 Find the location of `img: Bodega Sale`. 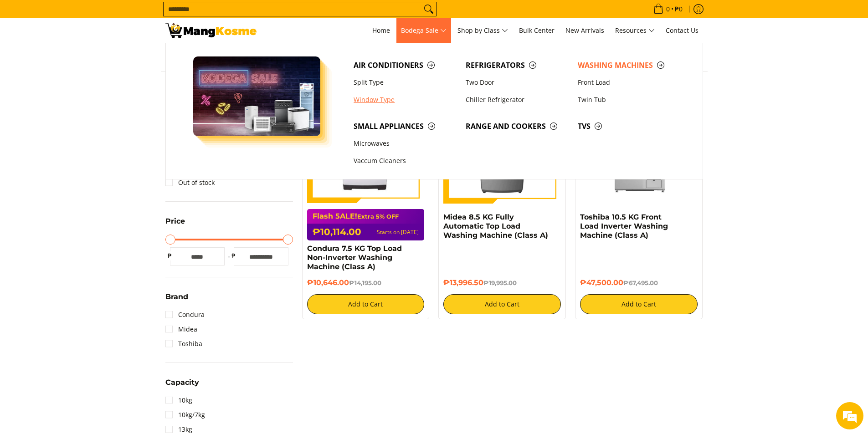

img: Bodega Sale is located at coordinates (257, 96).